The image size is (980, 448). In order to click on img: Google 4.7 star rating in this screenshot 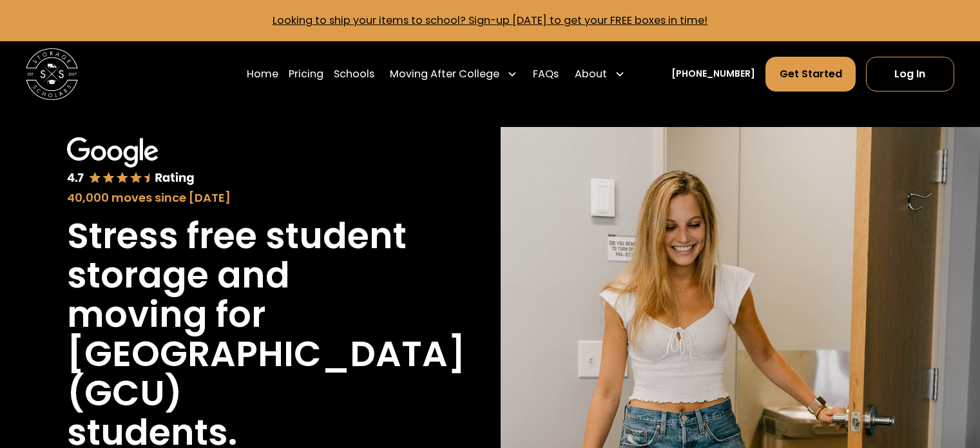, I will do `click(130, 162)`.